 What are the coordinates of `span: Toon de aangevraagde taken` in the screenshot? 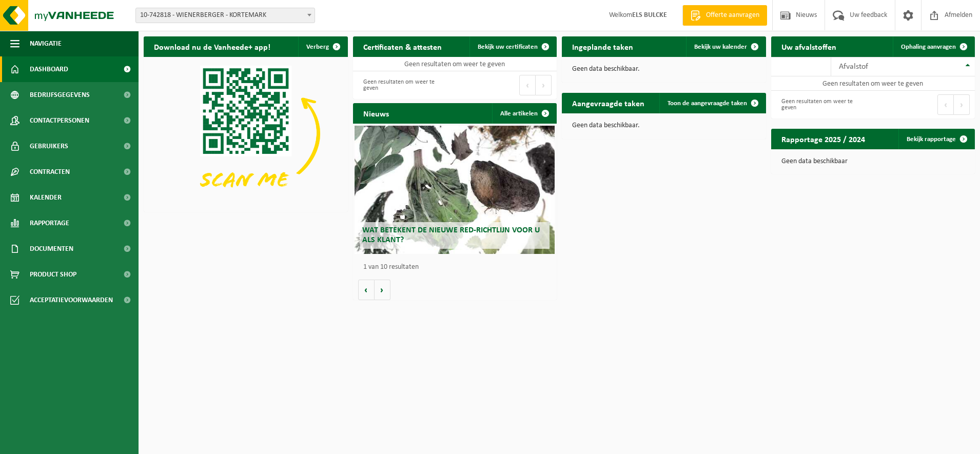 It's located at (707, 103).